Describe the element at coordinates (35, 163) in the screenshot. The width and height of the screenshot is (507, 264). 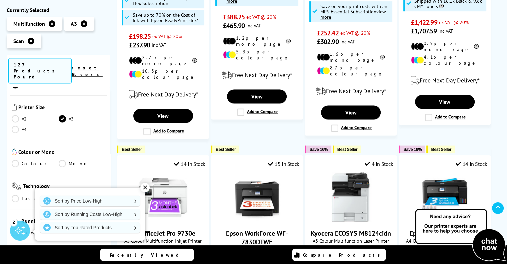
I see `a: Colour` at that location.